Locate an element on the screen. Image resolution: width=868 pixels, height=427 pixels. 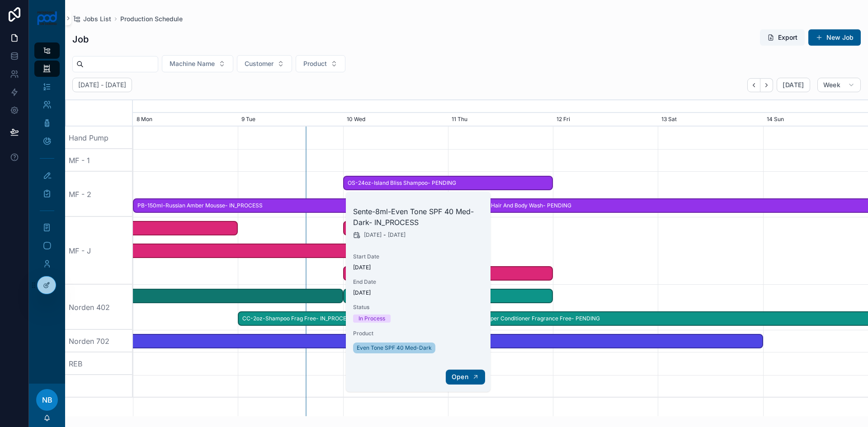
div: CC-2oz-Deeper Conditioner Fragrance Free- PENDING is located at coordinates (448, 296).